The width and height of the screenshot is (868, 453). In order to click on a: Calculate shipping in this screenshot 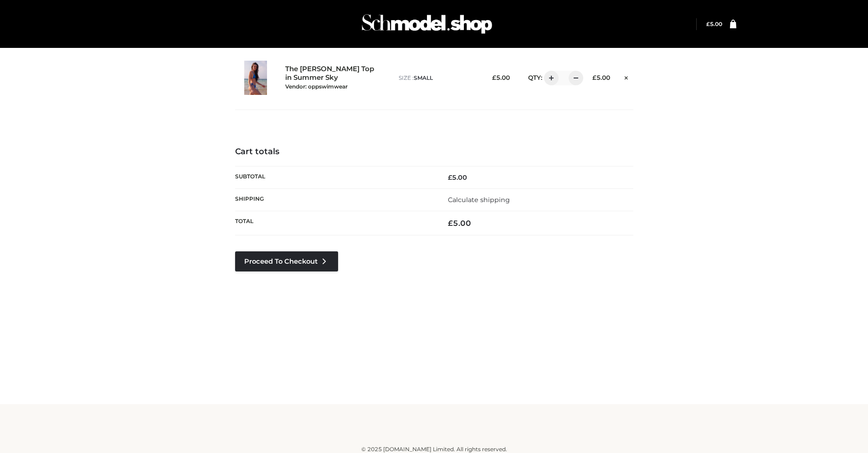, I will do `click(479, 200)`.